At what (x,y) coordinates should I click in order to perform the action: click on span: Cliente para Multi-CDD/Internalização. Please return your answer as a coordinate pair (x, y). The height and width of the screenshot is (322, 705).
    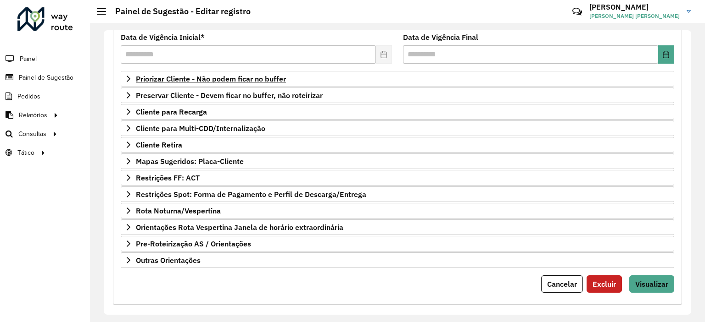
    Looking at the image, I should click on (200, 128).